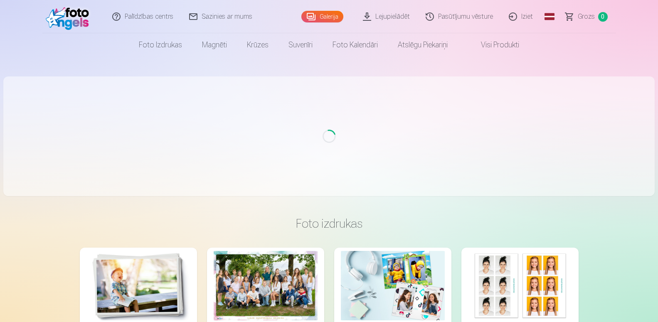  What do you see at coordinates (160, 45) in the screenshot?
I see `a: Foto izdrukas` at bounding box center [160, 45].